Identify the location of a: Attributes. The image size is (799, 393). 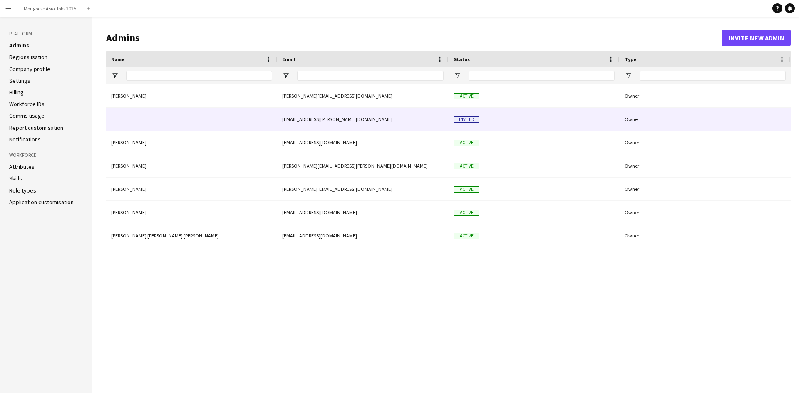
(22, 167).